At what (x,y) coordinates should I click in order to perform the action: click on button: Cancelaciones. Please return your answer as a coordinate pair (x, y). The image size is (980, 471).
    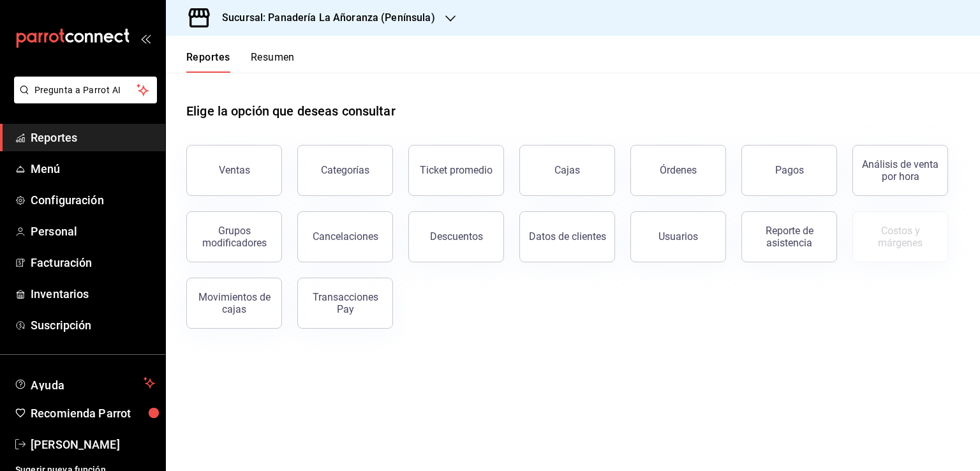
    Looking at the image, I should click on (345, 236).